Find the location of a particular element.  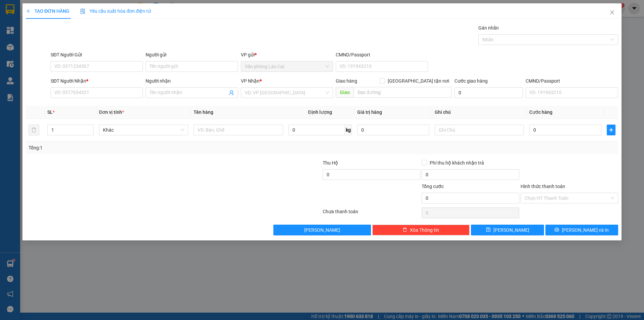

span: Xóa Thông tin is located at coordinates (424, 230).